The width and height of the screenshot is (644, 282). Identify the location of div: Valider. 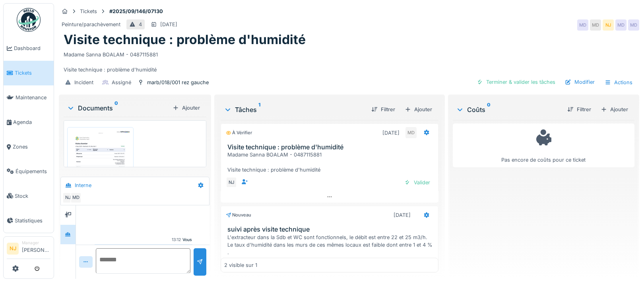
(417, 183).